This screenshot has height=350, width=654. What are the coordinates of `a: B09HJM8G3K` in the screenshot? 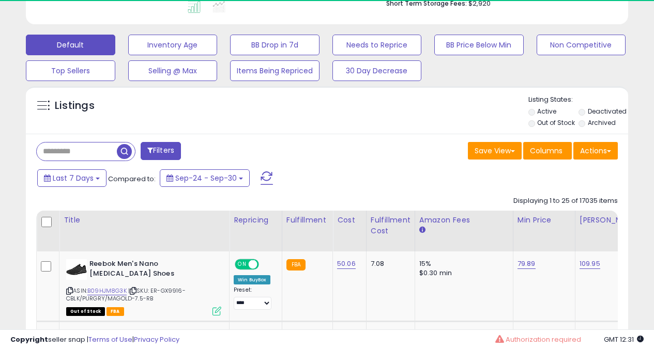 It's located at (107, 291).